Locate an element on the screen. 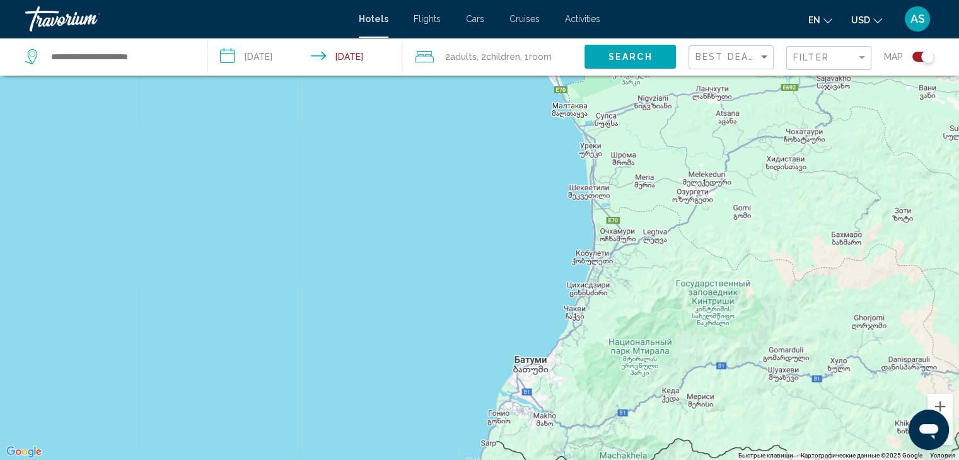 The width and height of the screenshot is (959, 460). a: Hotels is located at coordinates (373, 19).